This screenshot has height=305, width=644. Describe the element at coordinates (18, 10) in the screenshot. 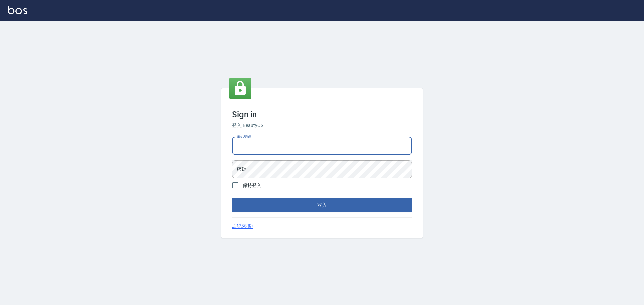

I see `img: Logo` at that location.